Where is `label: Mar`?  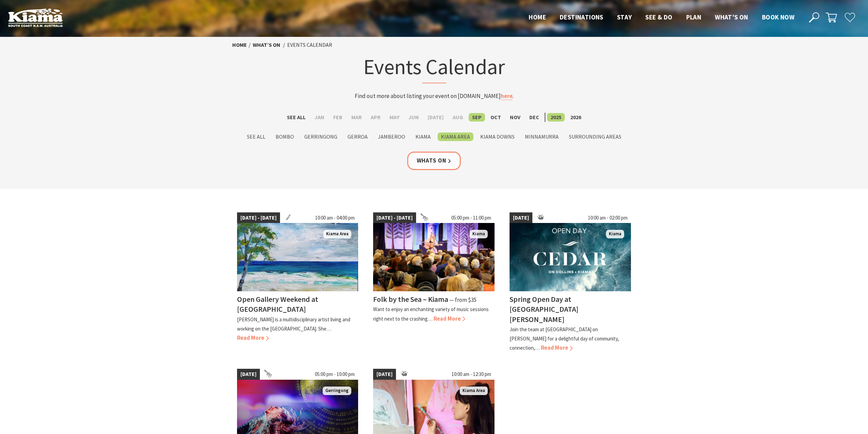
label: Mar is located at coordinates (356, 117).